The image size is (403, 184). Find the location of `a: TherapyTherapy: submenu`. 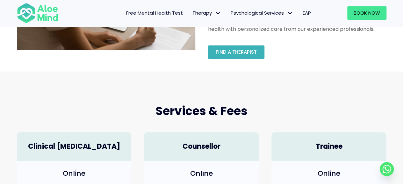

a: TherapyTherapy: submenu is located at coordinates (207, 13).